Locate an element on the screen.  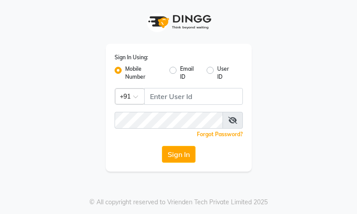
label: User ID is located at coordinates (226, 73).